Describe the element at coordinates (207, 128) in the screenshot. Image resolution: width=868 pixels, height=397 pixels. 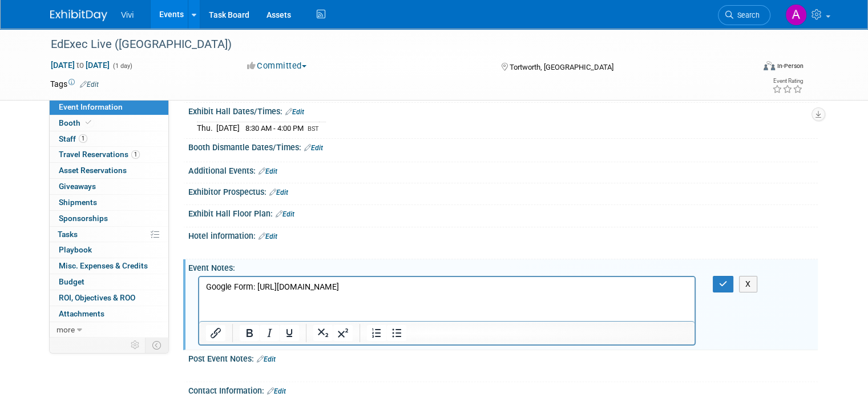
I see `td: Thu.` at that location.